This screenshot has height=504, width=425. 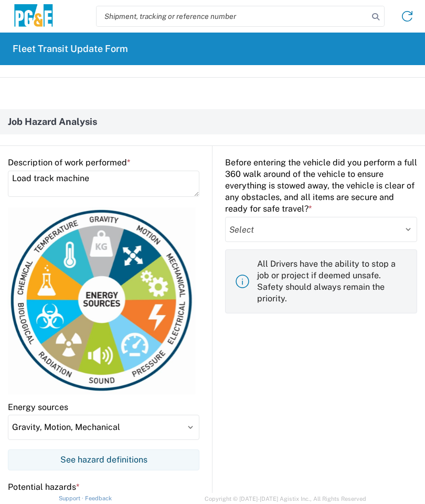 What do you see at coordinates (321, 186) in the screenshot?
I see `label: Before entering the vehicle did you perform a full 360 walk around of the vehicle to ensure every...` at bounding box center [321, 186].